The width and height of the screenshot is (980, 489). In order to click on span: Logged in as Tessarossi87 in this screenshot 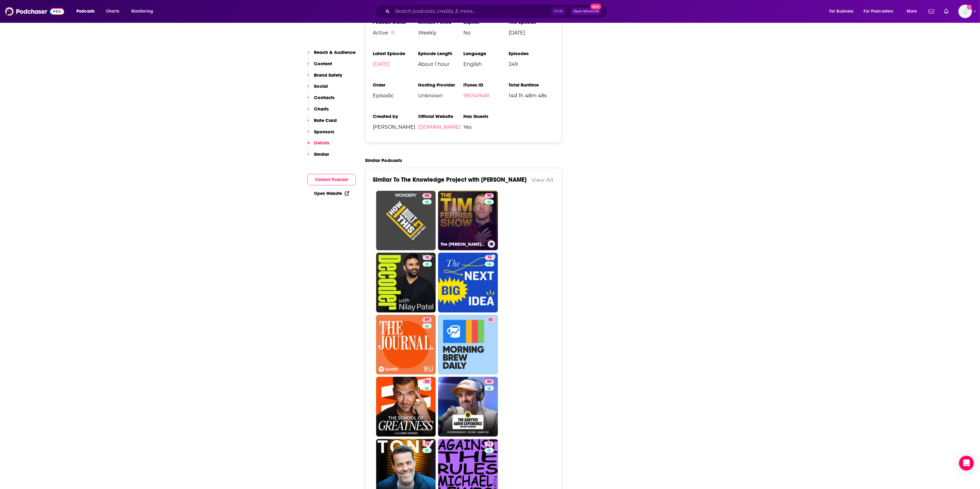, I will do `click(966, 12)`.